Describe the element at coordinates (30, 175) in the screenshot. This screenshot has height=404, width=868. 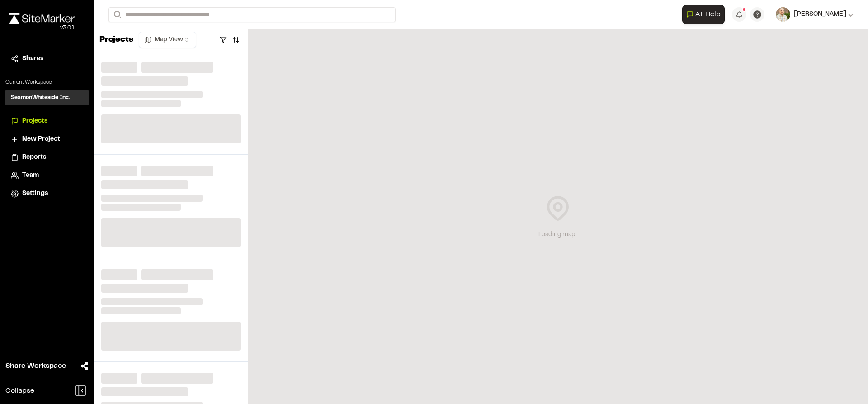
I see `span: Team` at that location.